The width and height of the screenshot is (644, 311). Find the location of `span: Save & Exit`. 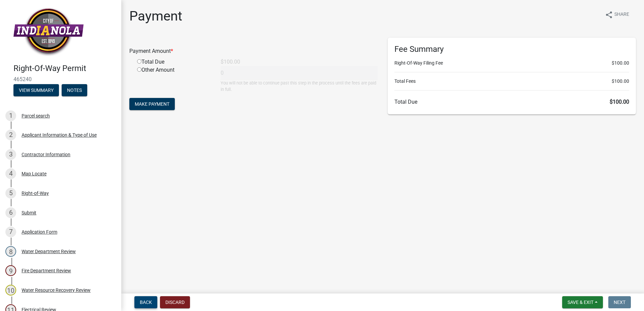

span: Save & Exit is located at coordinates (580, 303).